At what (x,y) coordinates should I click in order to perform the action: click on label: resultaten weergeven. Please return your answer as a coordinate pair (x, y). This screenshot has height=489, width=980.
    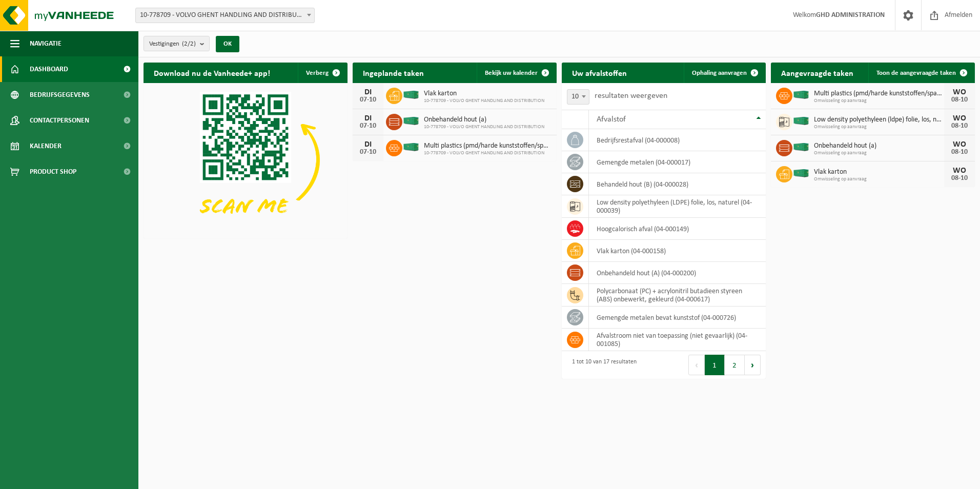
    Looking at the image, I should click on (631, 96).